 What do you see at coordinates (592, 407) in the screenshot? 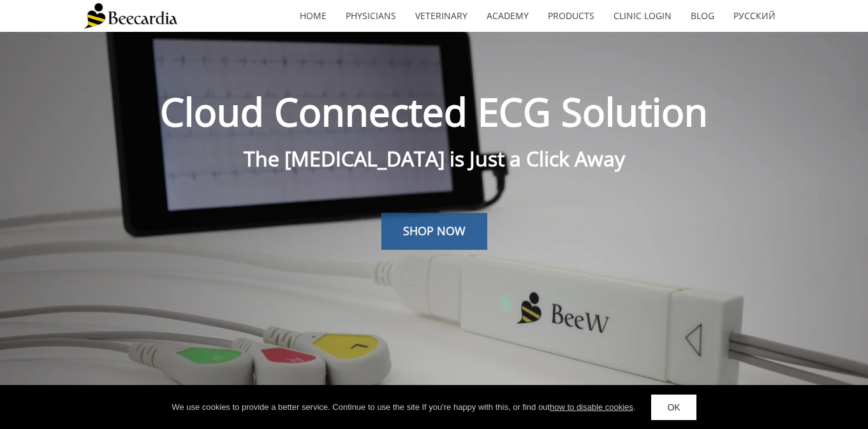
I see `a: how to disable cookies` at bounding box center [592, 407].